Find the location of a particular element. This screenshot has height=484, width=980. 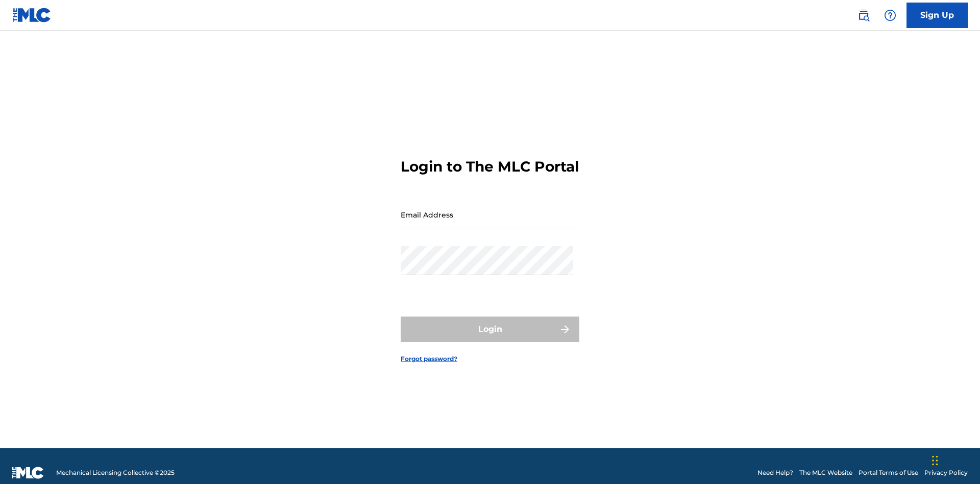

h3: Login to The MLC Portal is located at coordinates (490, 166).